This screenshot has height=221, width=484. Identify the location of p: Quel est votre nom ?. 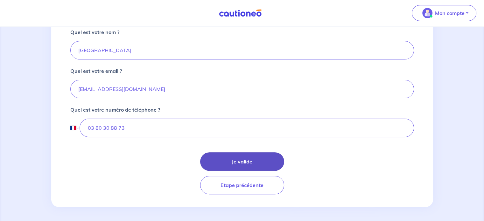
(95, 32).